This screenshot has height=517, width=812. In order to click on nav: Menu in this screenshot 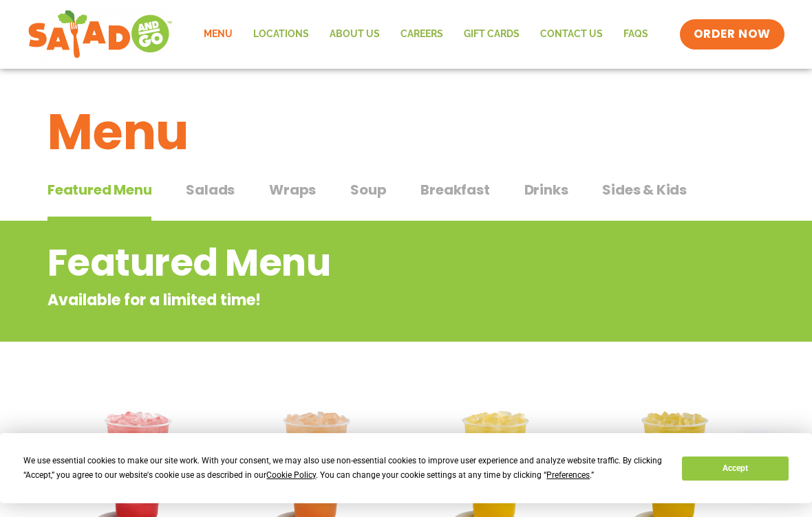, I will do `click(426, 35)`.